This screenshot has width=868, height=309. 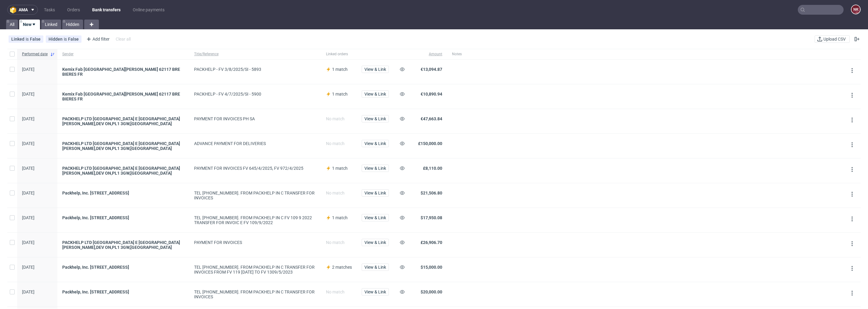 What do you see at coordinates (74, 9) in the screenshot?
I see `a: Orders` at bounding box center [74, 9].